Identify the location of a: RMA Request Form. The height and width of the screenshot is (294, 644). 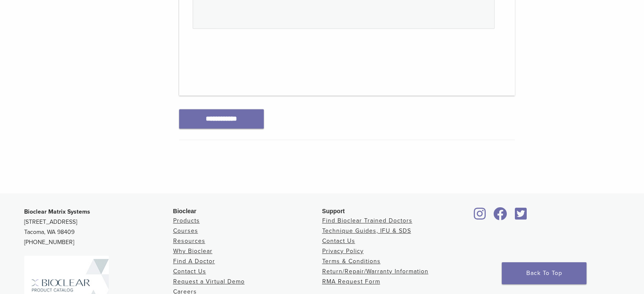
(351, 281).